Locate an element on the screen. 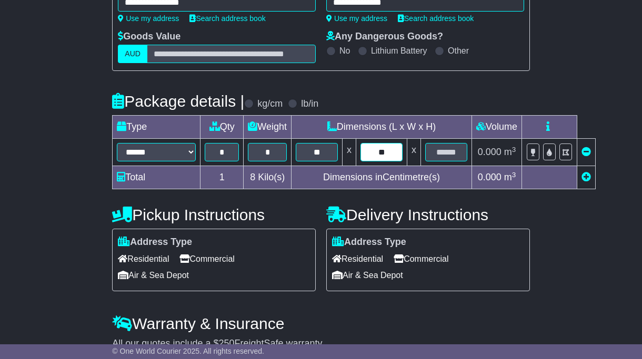 This screenshot has width=642, height=359. td: Type is located at coordinates (156, 127).